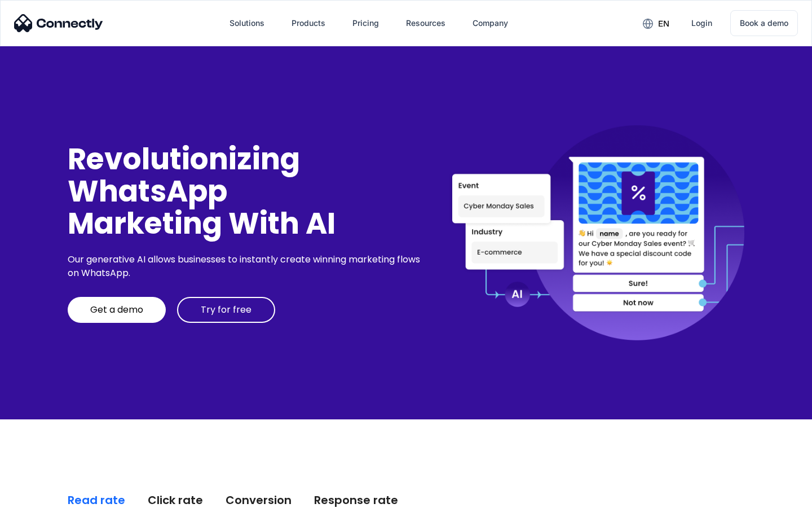  I want to click on a: Book a demo, so click(764, 24).